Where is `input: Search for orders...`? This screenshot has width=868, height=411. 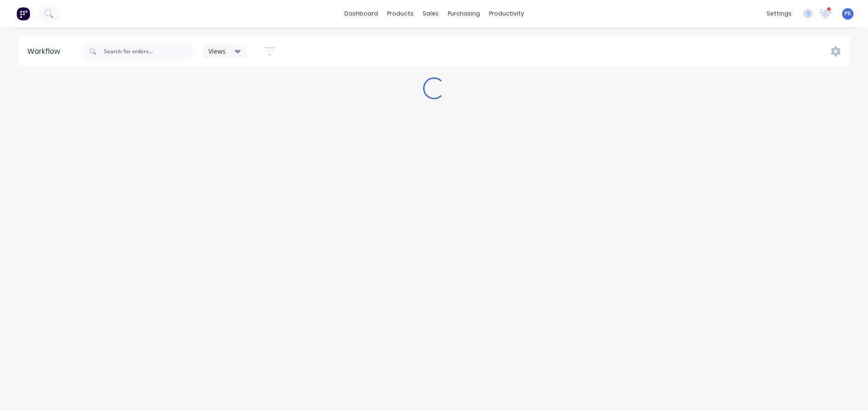 input: Search for orders... is located at coordinates (148, 51).